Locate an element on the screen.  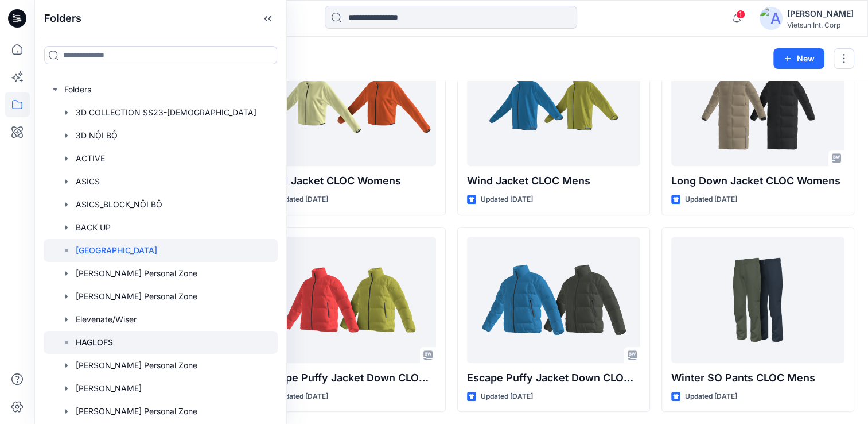
span: 1 is located at coordinates (741, 14).